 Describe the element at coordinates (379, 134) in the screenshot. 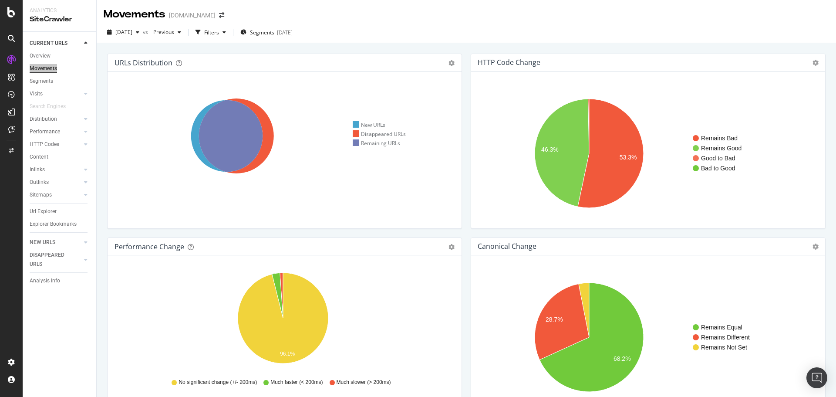

I see `div: Disappeared URLs` at that location.